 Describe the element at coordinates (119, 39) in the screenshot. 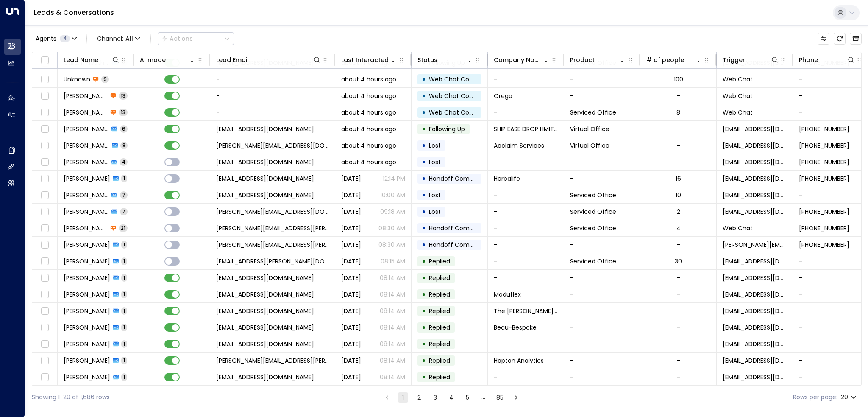

I see `span: Channel:` at that location.